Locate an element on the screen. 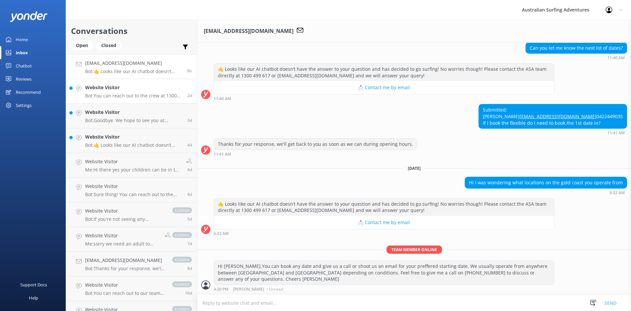 Image resolution: width=631 pixels, height=311 pixels. a: Website VisitorMe:sorry we need an adult to sign your waiver!closed7d is located at coordinates (131, 239).